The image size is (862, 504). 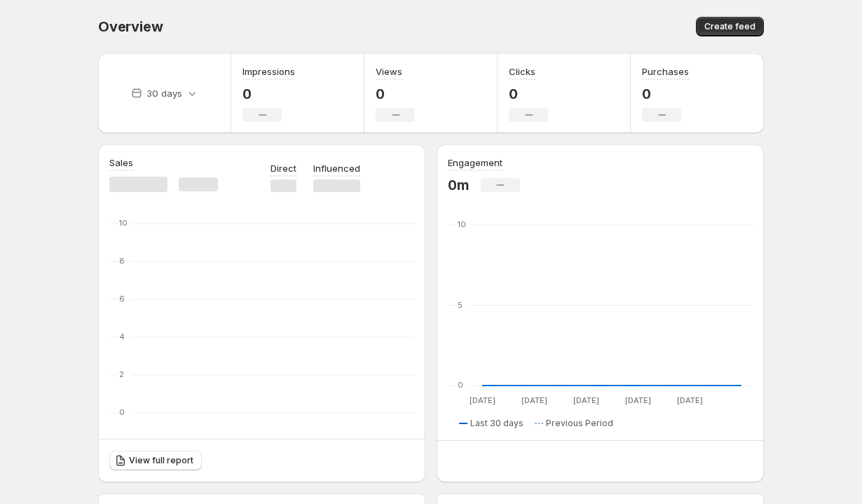 I want to click on p: 0m, so click(x=458, y=185).